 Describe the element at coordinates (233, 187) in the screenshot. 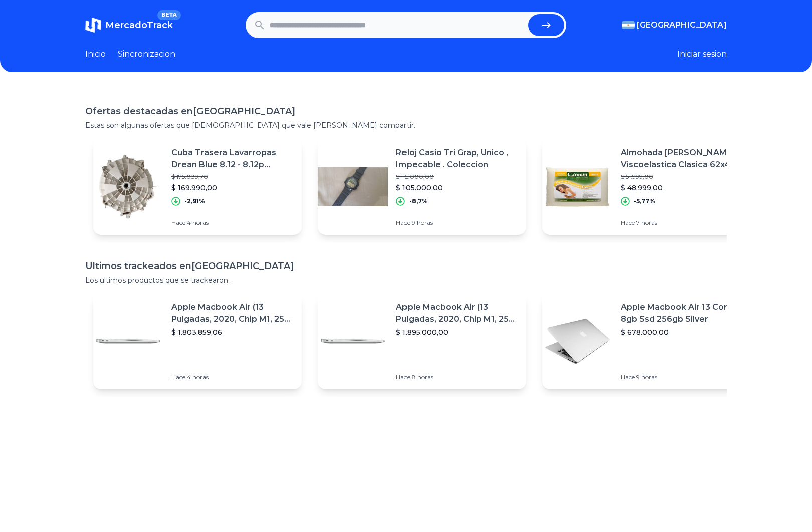

I see `p: $ 169.990,00` at that location.